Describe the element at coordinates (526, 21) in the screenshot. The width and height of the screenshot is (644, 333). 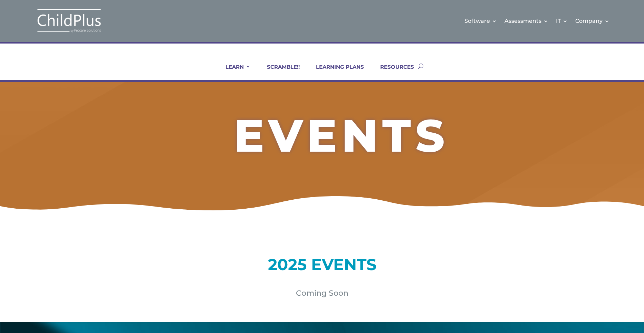
I see `a: Assessments` at that location.